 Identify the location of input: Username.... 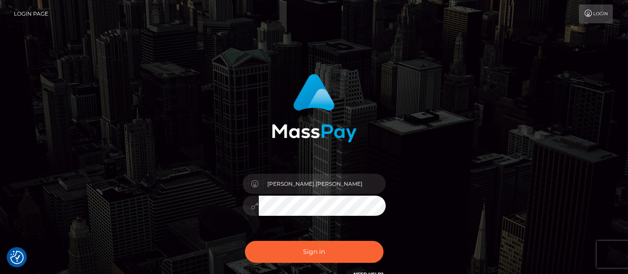
(323, 183).